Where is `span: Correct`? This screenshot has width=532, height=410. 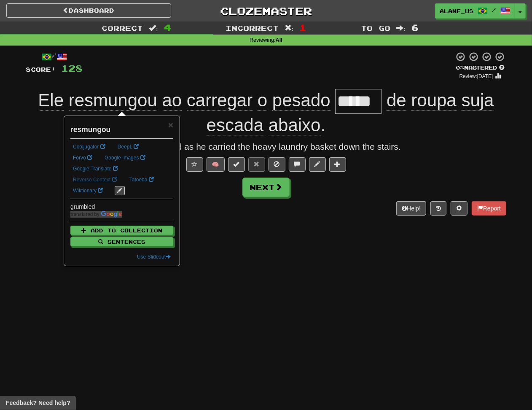 span: Correct is located at coordinates (123, 28).